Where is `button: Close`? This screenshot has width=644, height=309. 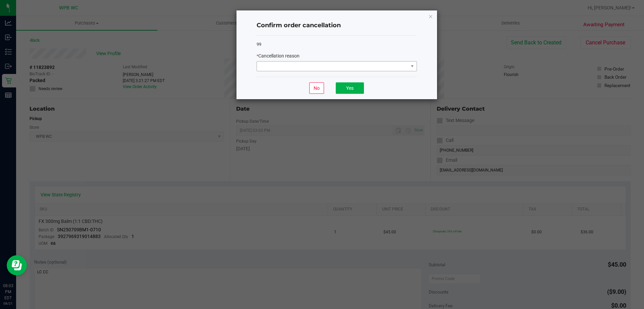 button: Close is located at coordinates (431, 16).